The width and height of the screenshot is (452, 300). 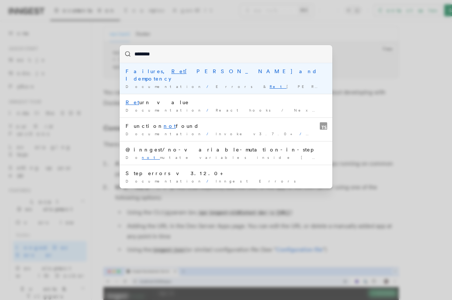 I want to click on div: Function found, so click(x=226, y=126).